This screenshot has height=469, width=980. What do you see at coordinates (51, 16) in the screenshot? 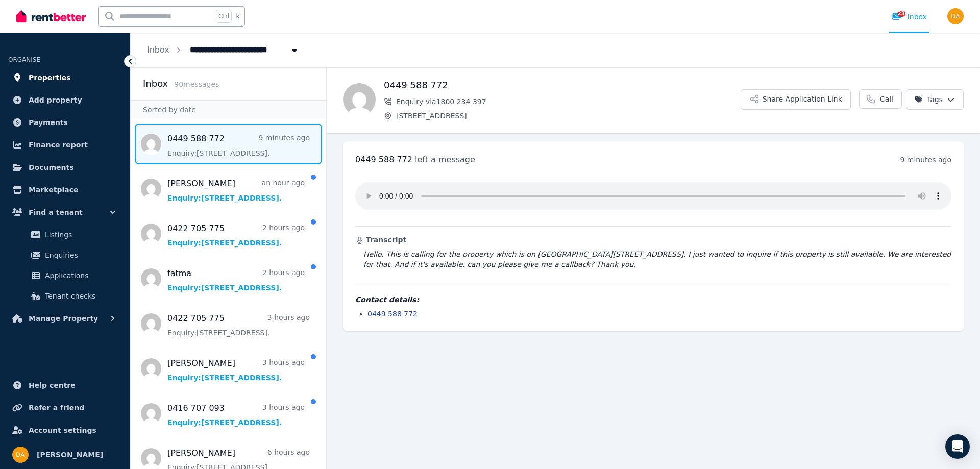
I see `img: RentBetter` at bounding box center [51, 16].